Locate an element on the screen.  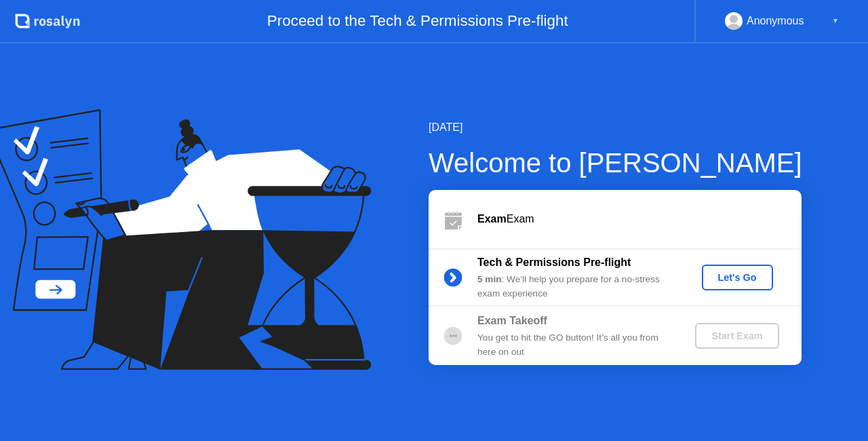
button: Start Exam is located at coordinates (736, 336).